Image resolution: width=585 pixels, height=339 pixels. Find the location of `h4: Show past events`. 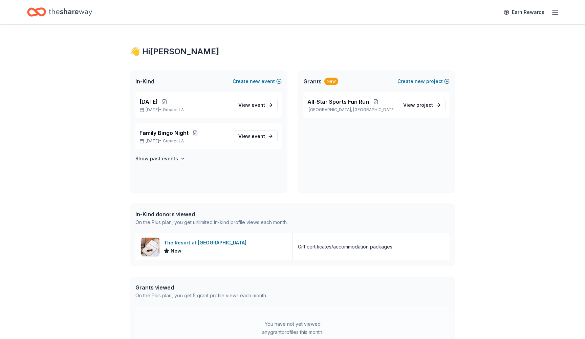

h4: Show past events is located at coordinates (157, 159).